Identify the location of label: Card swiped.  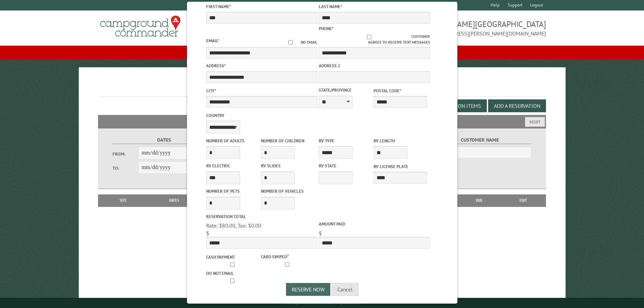
(288, 256).